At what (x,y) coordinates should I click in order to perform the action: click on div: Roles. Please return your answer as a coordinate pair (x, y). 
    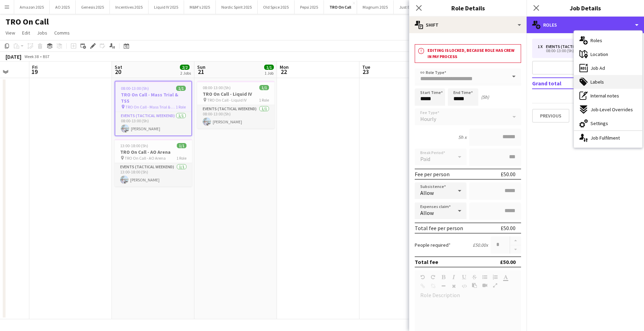
    Looking at the image, I should click on (585, 25).